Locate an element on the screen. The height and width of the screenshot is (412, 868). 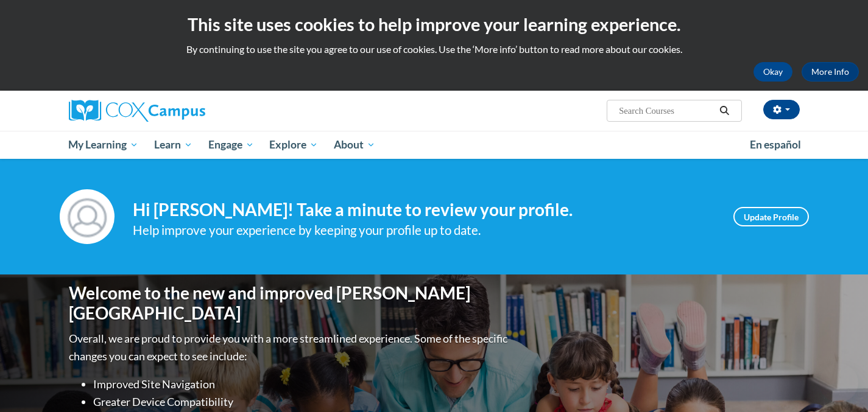
button: Account Settings is located at coordinates (781, 110).